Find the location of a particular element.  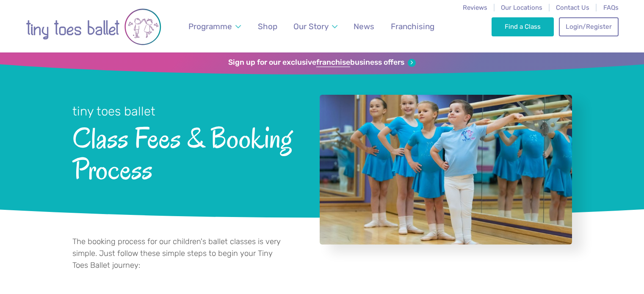

span: Our Locations is located at coordinates (521, 8).